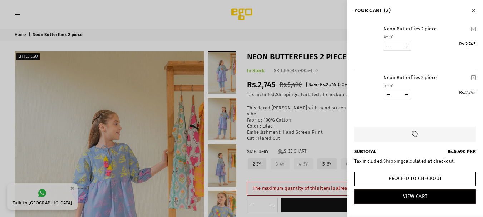 This screenshot has width=483, height=217. I want to click on span: Rs.5,490 PKR, so click(461, 151).